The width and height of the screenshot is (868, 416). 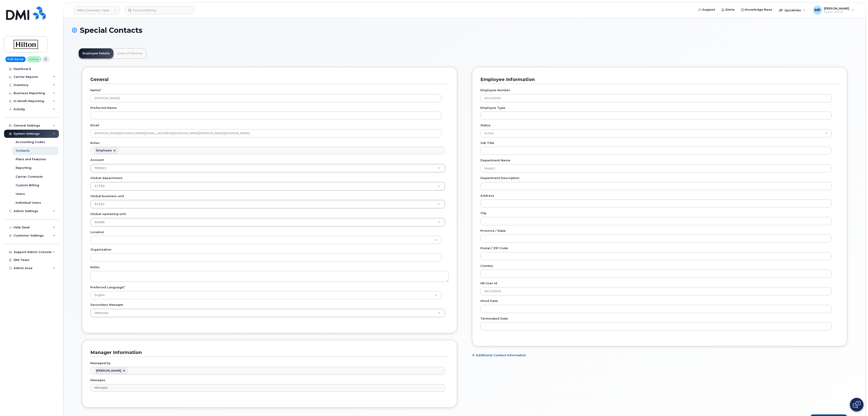 What do you see at coordinates (267, 168) in the screenshot?
I see `a: 700021` at bounding box center [267, 168].